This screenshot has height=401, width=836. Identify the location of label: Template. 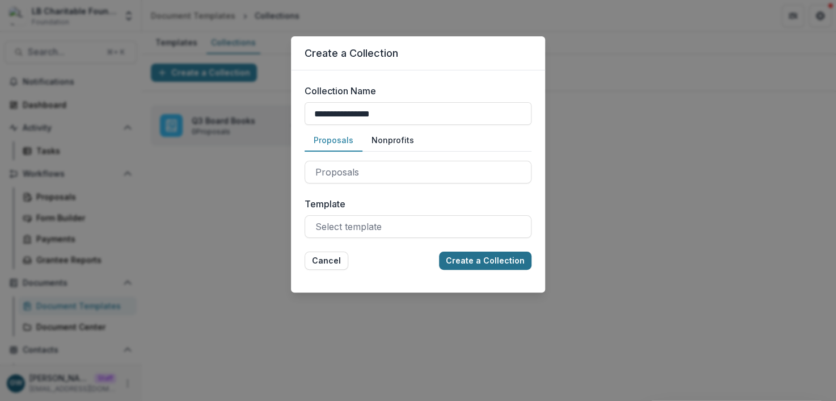
(415, 204).